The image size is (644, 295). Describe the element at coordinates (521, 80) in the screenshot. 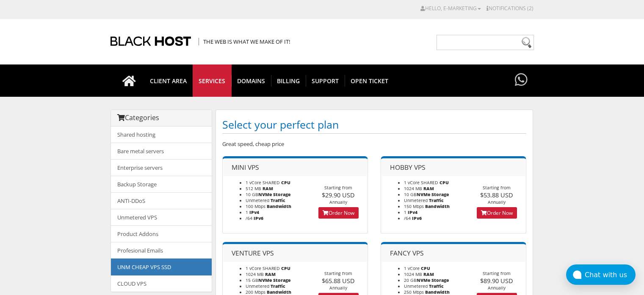

I see `div: Have questions?` at that location.